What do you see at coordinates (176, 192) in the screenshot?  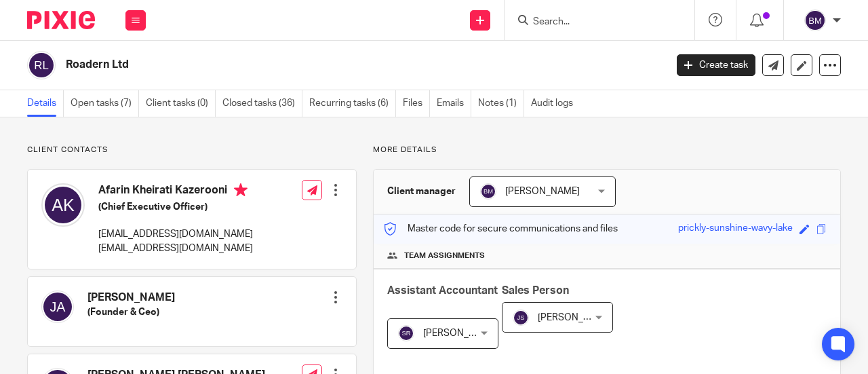 I see `h4: Afarin Kheirati Kazerooni` at bounding box center [176, 192].